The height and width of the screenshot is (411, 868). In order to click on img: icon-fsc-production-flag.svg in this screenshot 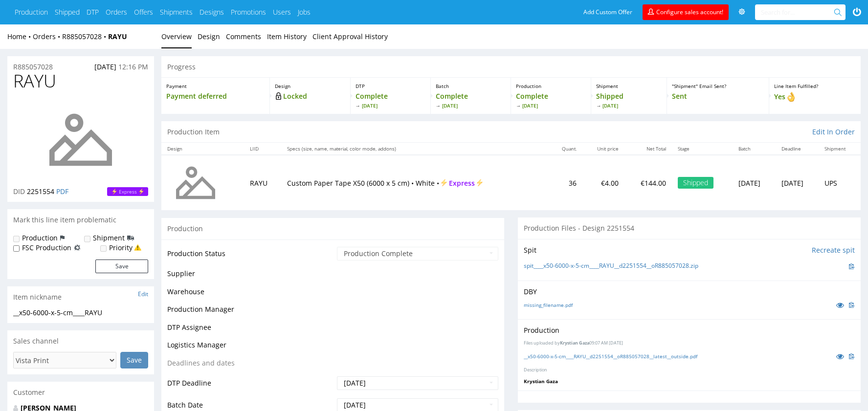, I will do `click(77, 248)`.